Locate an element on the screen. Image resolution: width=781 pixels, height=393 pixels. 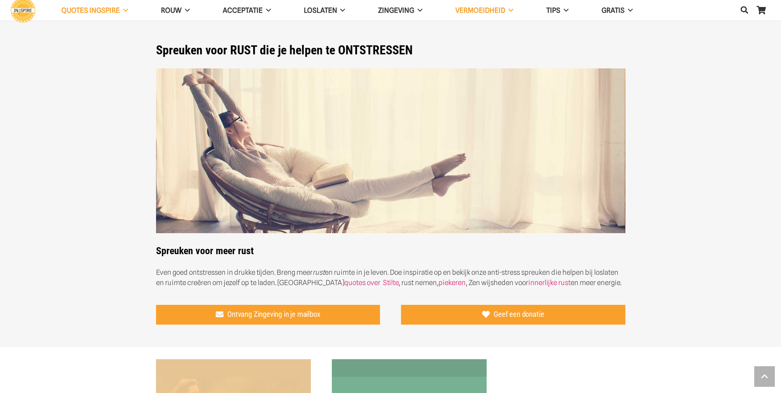
a: Het niet-weten hoeft geen strijd te zijn – citaat van Ingspire is located at coordinates (409, 364).